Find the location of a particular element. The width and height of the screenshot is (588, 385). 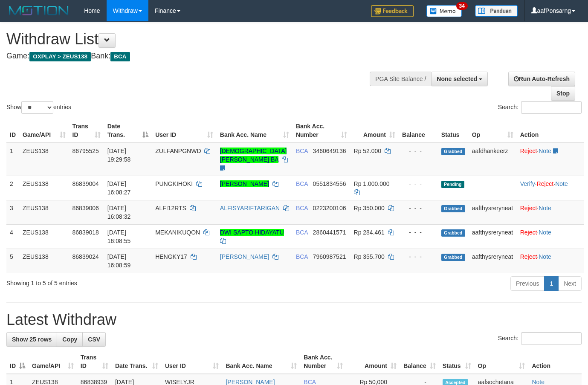

a: Run Auto-Refresh is located at coordinates (542, 79).